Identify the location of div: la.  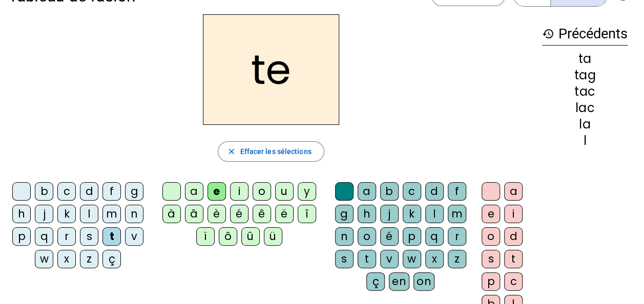
(584, 124).